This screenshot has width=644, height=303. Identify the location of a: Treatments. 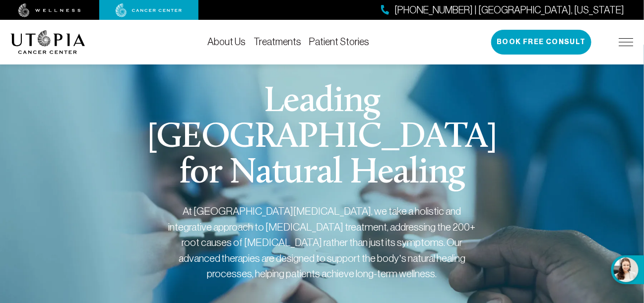
(278, 41).